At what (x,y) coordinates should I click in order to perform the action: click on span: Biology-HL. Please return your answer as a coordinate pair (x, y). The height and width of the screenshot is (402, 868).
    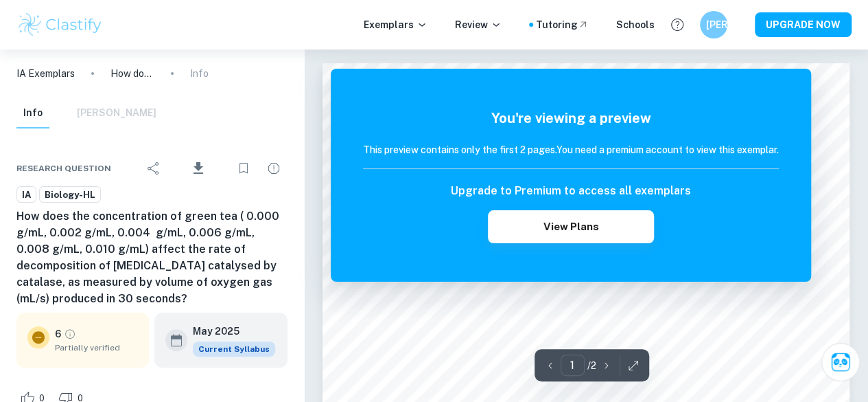
    Looking at the image, I should click on (70, 195).